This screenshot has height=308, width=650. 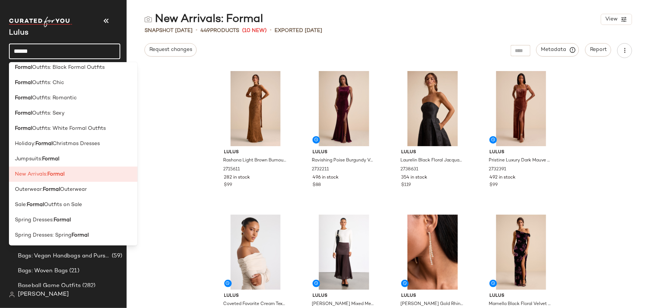 What do you see at coordinates (409, 170) in the screenshot?
I see `span: 2738631` at bounding box center [409, 170].